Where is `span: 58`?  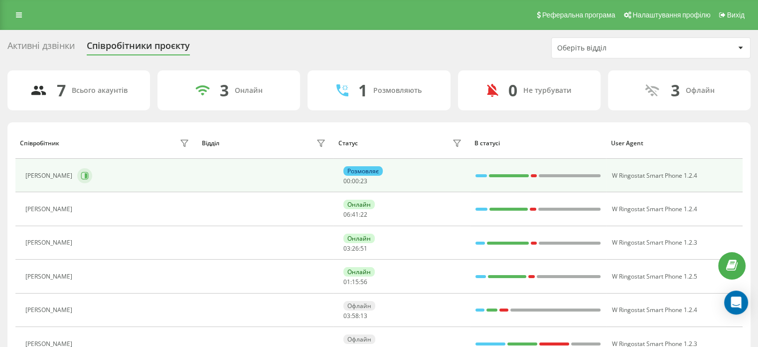 span: 58 is located at coordinates (356, 315).